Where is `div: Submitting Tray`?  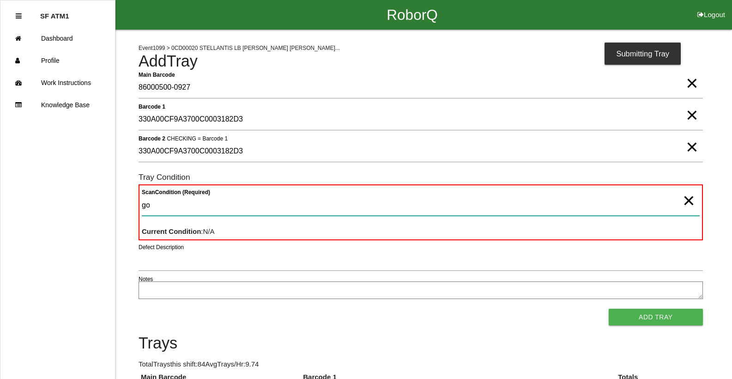
div: Submitting Tray is located at coordinates (642, 54).